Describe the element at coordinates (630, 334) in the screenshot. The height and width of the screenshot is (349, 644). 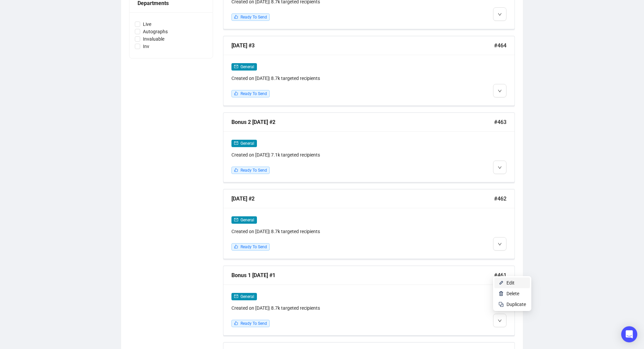
I see `div: Open Intercom Messenger` at that location.